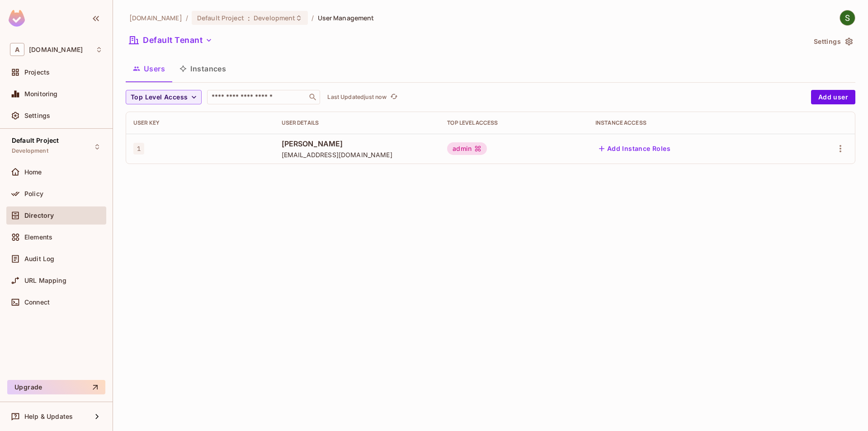 Image resolution: width=868 pixels, height=431 pixels. Describe the element at coordinates (37, 116) in the screenshot. I see `span: Settings` at that location.